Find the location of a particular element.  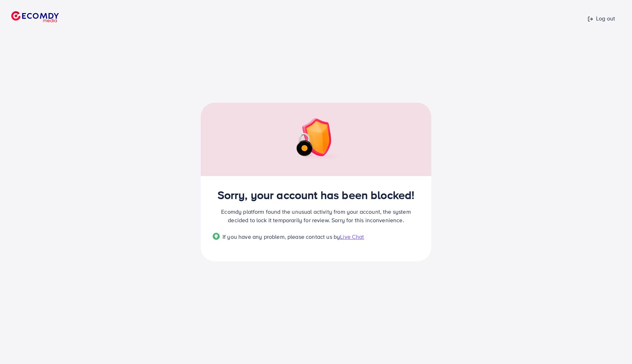

img: logo is located at coordinates (35, 17).